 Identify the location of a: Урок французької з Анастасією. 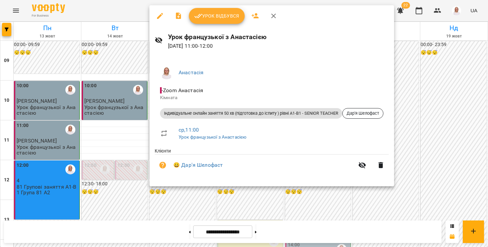
(212, 137).